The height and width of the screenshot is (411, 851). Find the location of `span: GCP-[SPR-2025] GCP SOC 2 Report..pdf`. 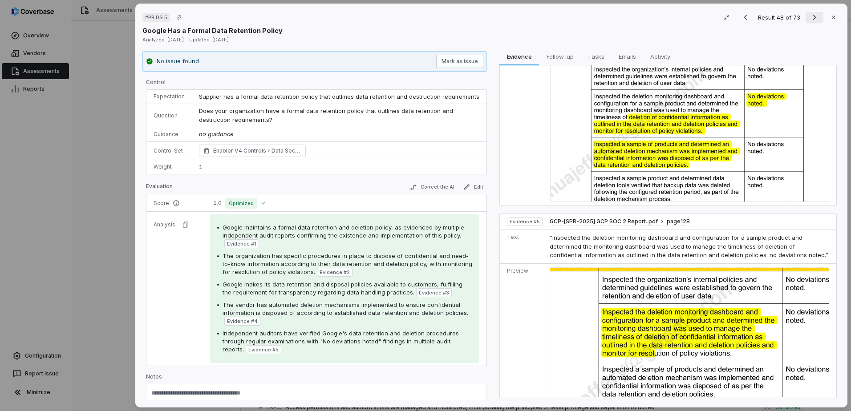

span: GCP-[SPR-2025] GCP SOC 2 Report..pdf is located at coordinates (604, 222).